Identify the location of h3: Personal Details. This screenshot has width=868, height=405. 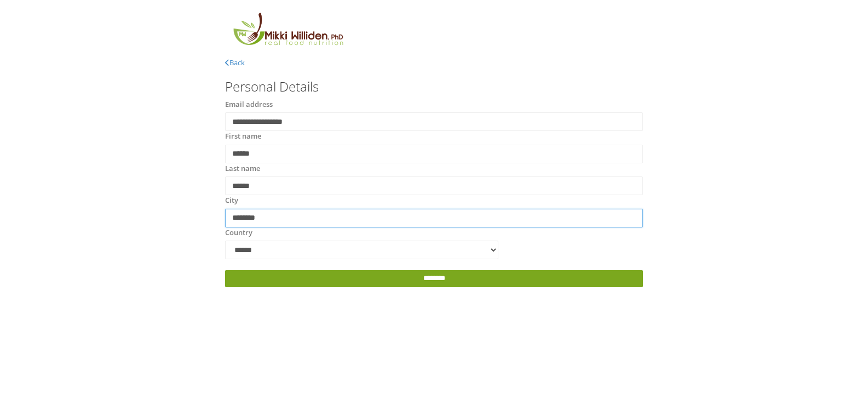
(433, 86).